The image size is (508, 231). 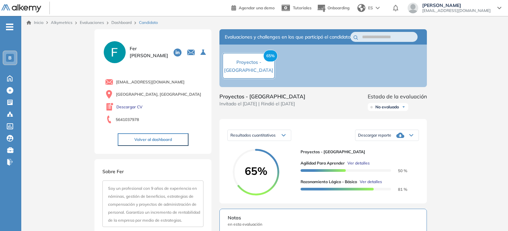 What do you see at coordinates (323, 218) in the screenshot?
I see `span: Notas` at bounding box center [323, 218].